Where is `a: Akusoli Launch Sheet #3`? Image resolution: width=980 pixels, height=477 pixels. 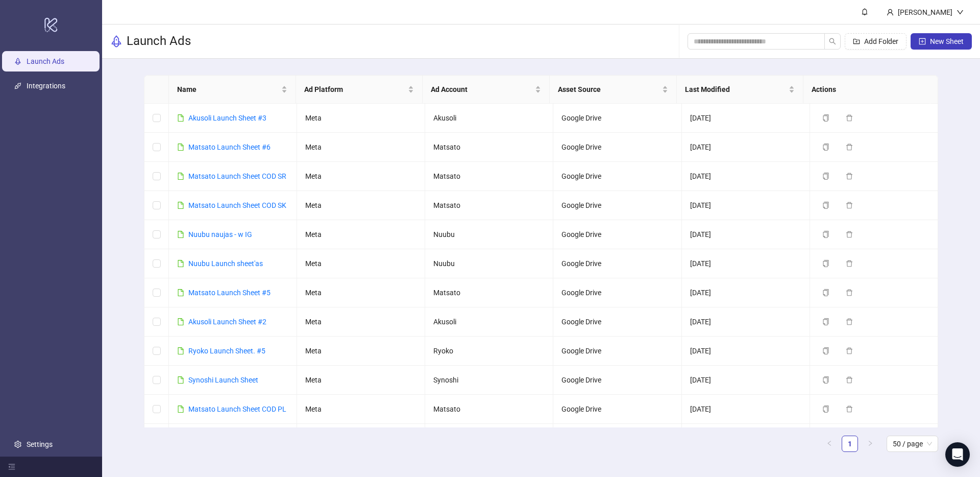
a: Akusoli Launch Sheet #3 is located at coordinates (227, 118).